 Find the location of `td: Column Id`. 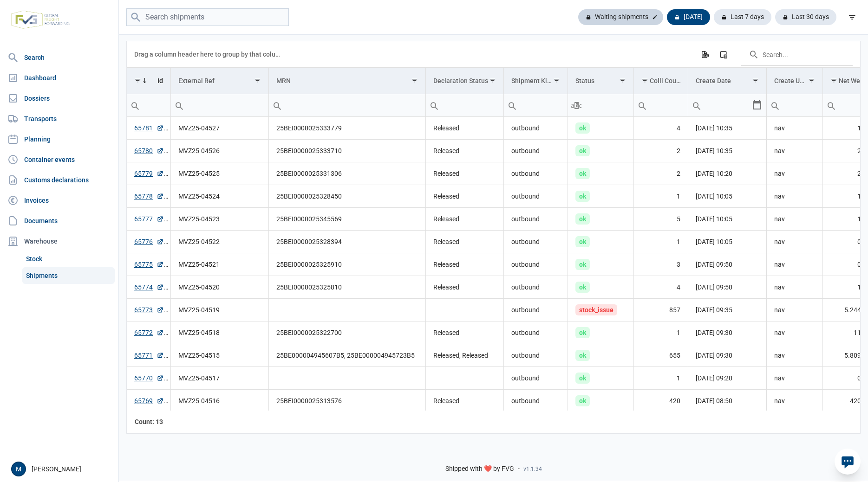

td: Column Id is located at coordinates (148, 81).